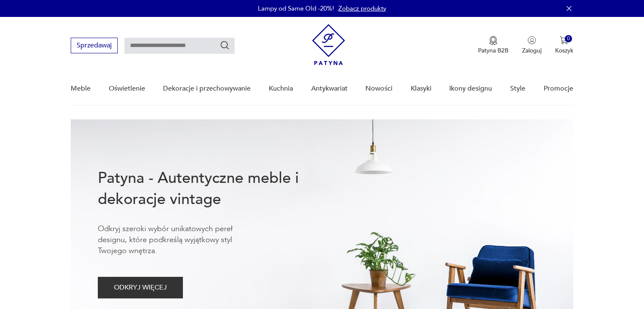 The width and height of the screenshot is (644, 309). What do you see at coordinates (493, 51) in the screenshot?
I see `p: Patyna B2B` at bounding box center [493, 51].